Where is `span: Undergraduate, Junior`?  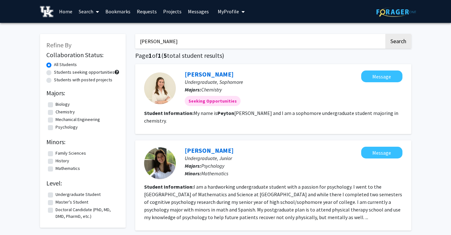 span: Undergraduate, Junior is located at coordinates (208, 158).